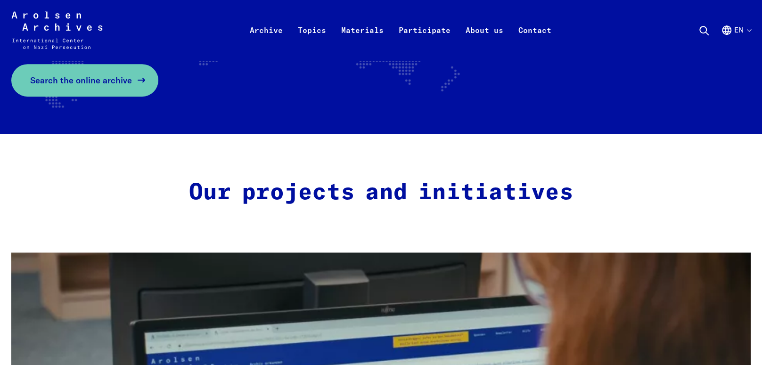 The height and width of the screenshot is (365, 762). I want to click on a: Search the online archive, so click(85, 80).